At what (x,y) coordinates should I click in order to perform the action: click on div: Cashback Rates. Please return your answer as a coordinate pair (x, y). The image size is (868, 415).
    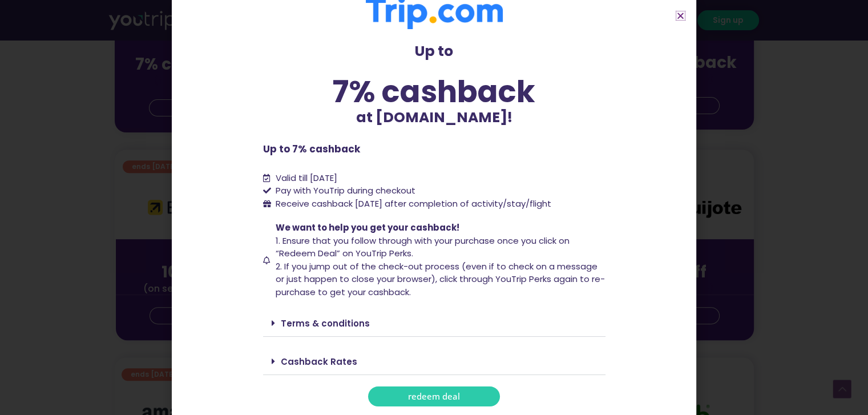
    Looking at the image, I should click on (434, 361).